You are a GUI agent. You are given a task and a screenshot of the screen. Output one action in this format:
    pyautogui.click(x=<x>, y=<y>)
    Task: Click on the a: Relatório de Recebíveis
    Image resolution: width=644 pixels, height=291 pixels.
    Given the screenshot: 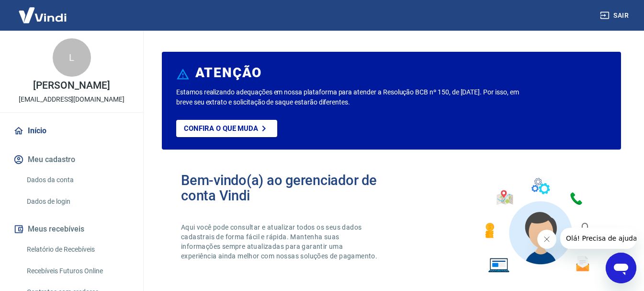 What is the action you would take?
    pyautogui.click(x=77, y=249)
    